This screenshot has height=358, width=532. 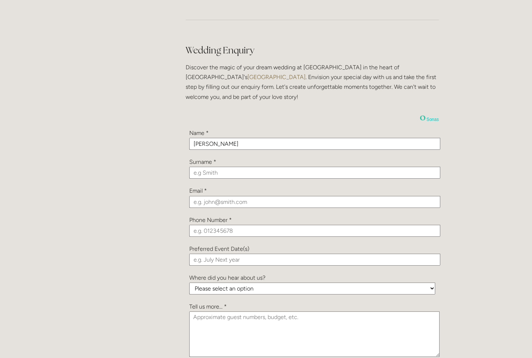 I want to click on span: Sonas, so click(x=432, y=120).